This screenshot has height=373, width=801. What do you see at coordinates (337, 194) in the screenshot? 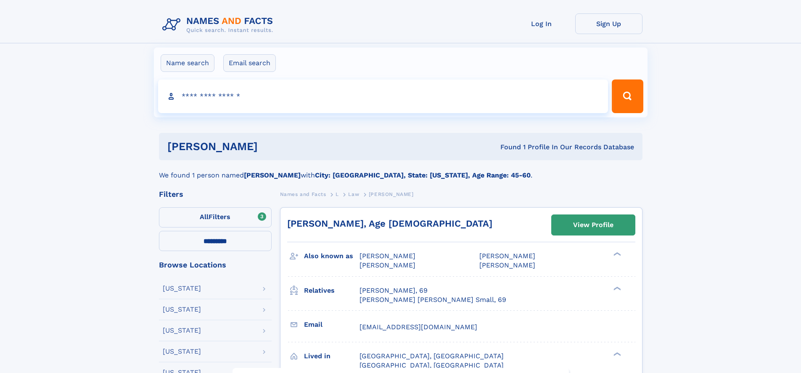
I see `a: L` at bounding box center [337, 194].